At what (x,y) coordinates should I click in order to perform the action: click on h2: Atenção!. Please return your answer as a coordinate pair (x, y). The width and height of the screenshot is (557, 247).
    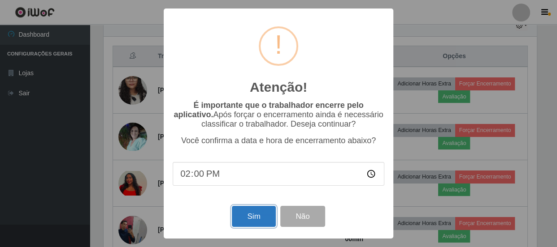
    Looking at the image, I should click on (278, 87).